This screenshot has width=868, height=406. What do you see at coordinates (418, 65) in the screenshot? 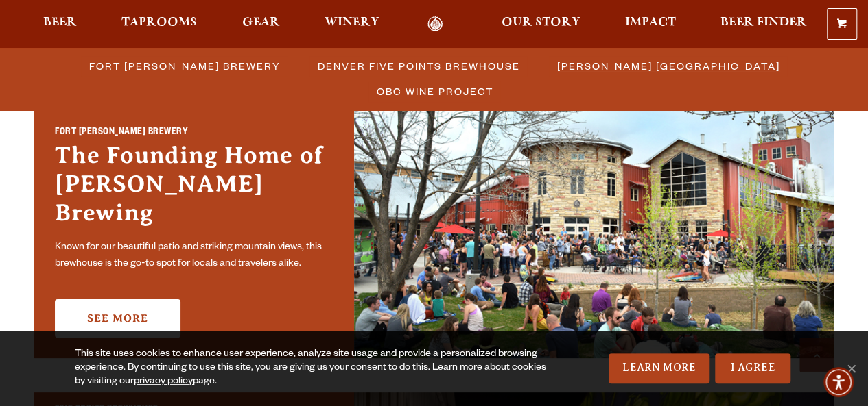
I see `span: Denver Five Points Brewhouse` at bounding box center [418, 65].